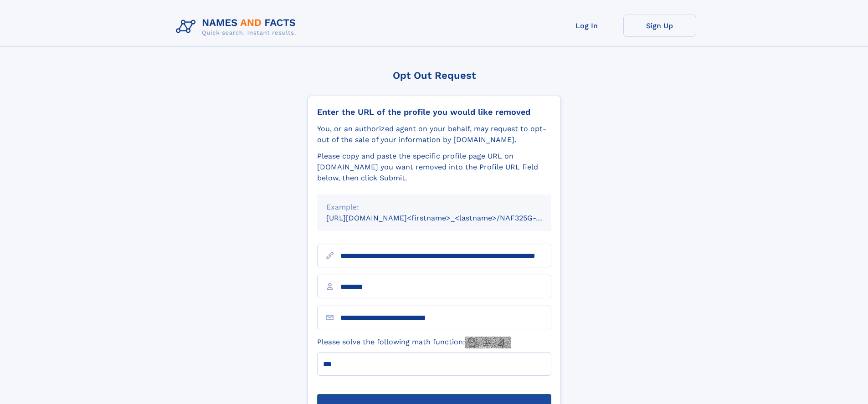 The height and width of the screenshot is (404, 868). I want to click on label: Please solve the following math function:, so click(413, 343).